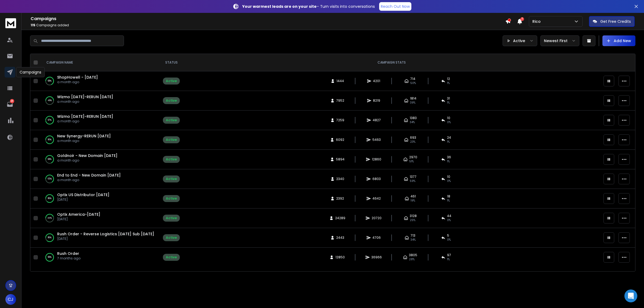  Describe the element at coordinates (414, 177) in the screenshot. I see `span: 1377` at that location.